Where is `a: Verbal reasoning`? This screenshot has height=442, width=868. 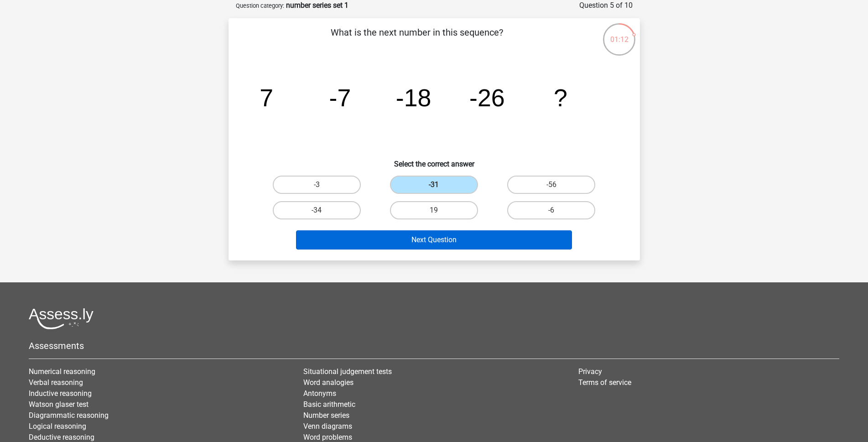
a: Verbal reasoning is located at coordinates (56, 382).